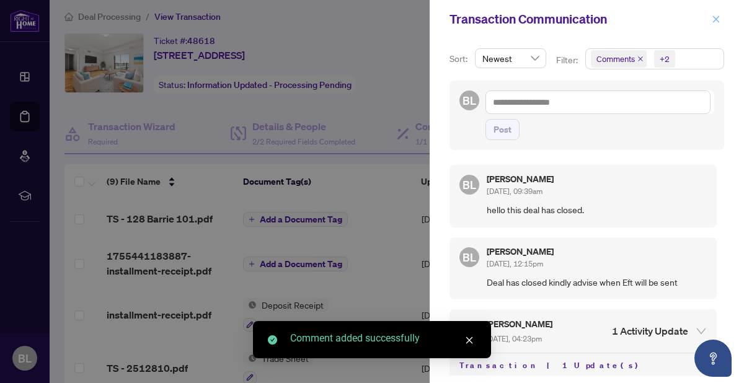 The image size is (744, 383). What do you see at coordinates (568, 60) in the screenshot?
I see `p: Filter:` at bounding box center [568, 60].